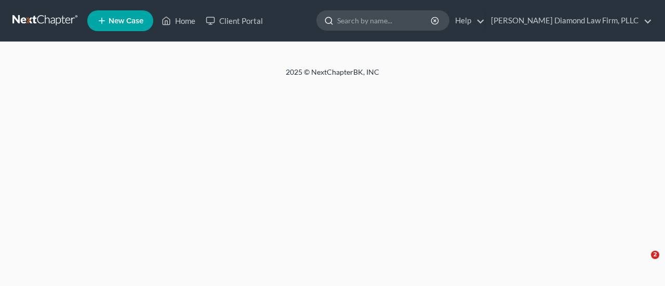 Image resolution: width=665 pixels, height=286 pixels. Describe the element at coordinates (467, 21) in the screenshot. I see `a: Help` at that location.